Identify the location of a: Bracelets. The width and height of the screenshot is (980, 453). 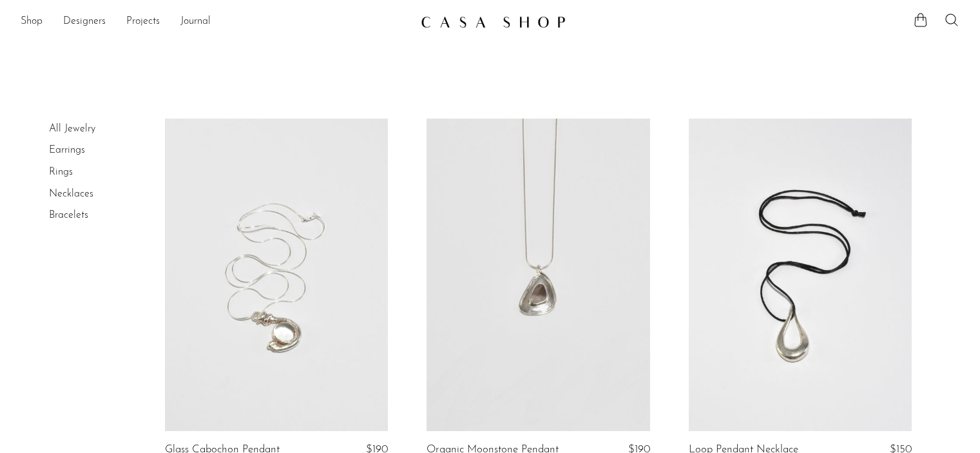
(68, 215).